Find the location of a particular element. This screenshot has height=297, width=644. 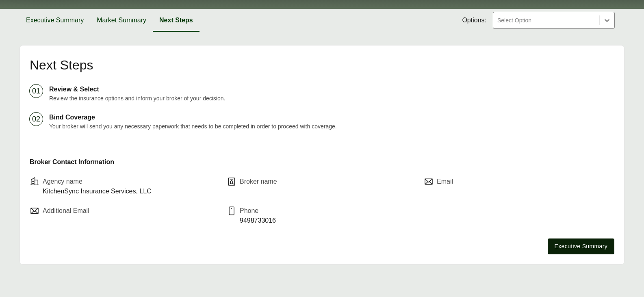

p: Bind Coverage is located at coordinates (332, 118).